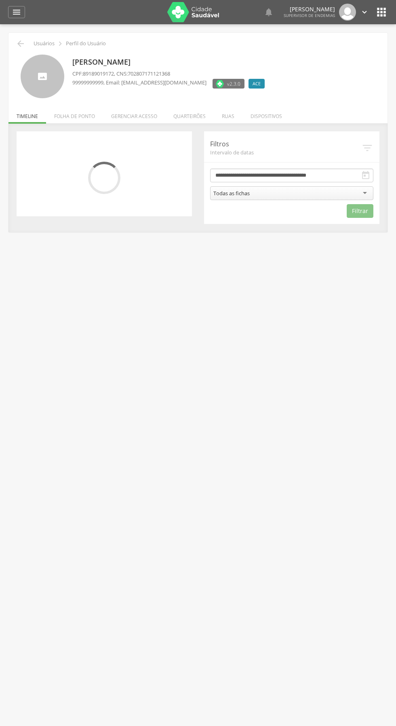 This screenshot has width=396, height=726. Describe the element at coordinates (309, 15) in the screenshot. I see `span: Supervisor de Endemias` at that location.